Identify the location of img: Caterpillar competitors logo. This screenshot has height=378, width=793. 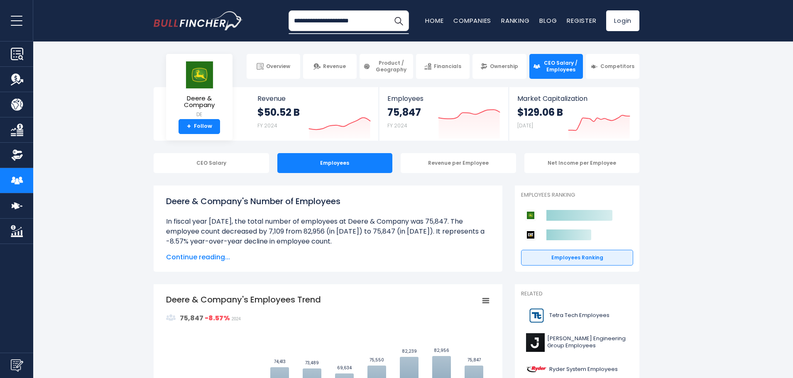
(530, 235).